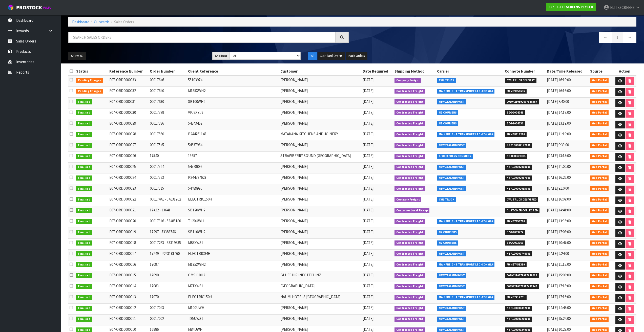  I want to click on td: 17540, so click(168, 157).